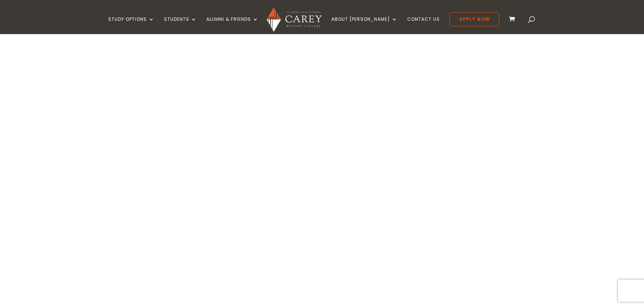  Describe the element at coordinates (423, 25) in the screenshot. I see `a: Contact Us` at that location.